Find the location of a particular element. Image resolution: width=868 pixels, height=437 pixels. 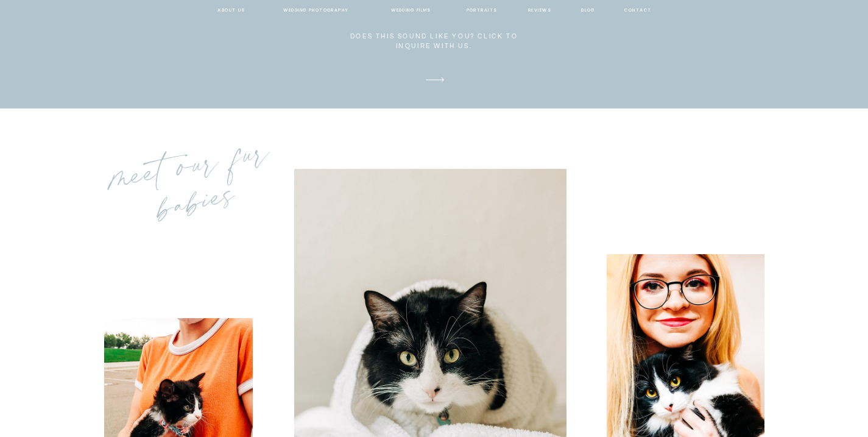

p: Does this sound like you? click to Inquire with us. is located at coordinates (434, 43).